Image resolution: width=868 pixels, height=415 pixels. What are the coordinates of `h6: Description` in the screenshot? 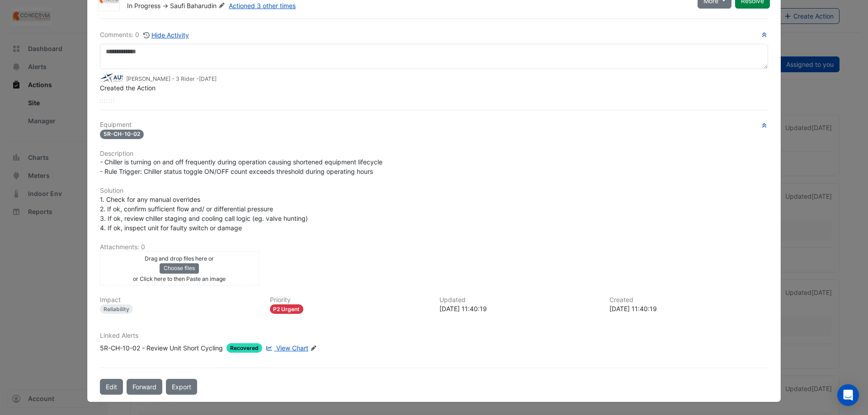 It's located at (434, 154).